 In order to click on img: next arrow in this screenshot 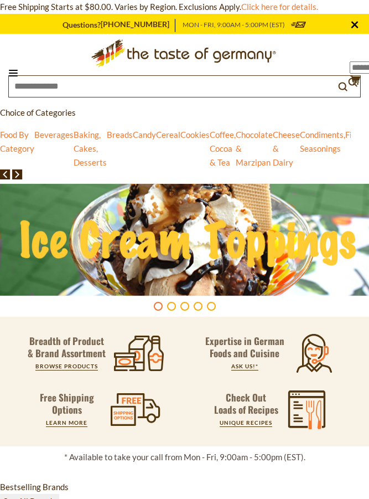, I will do `click(17, 174)`.